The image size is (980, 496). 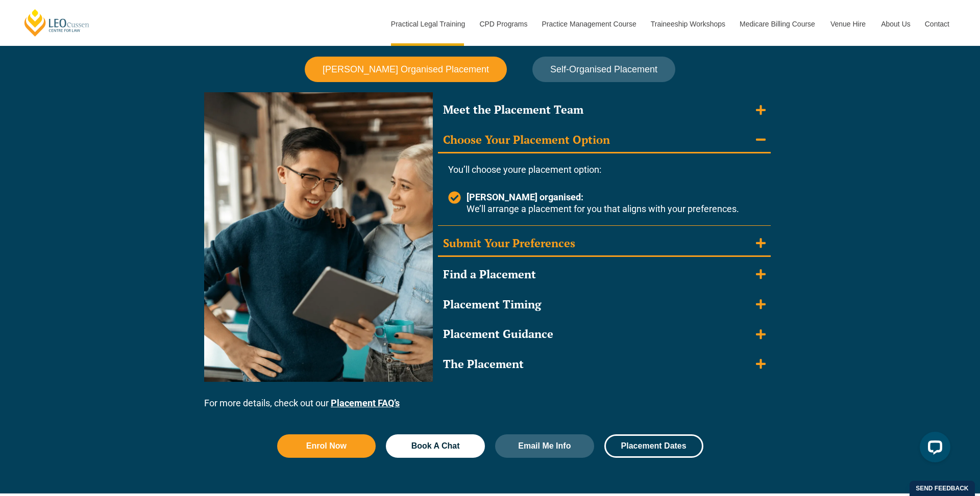 I want to click on div: The Placement, so click(x=484, y=364).